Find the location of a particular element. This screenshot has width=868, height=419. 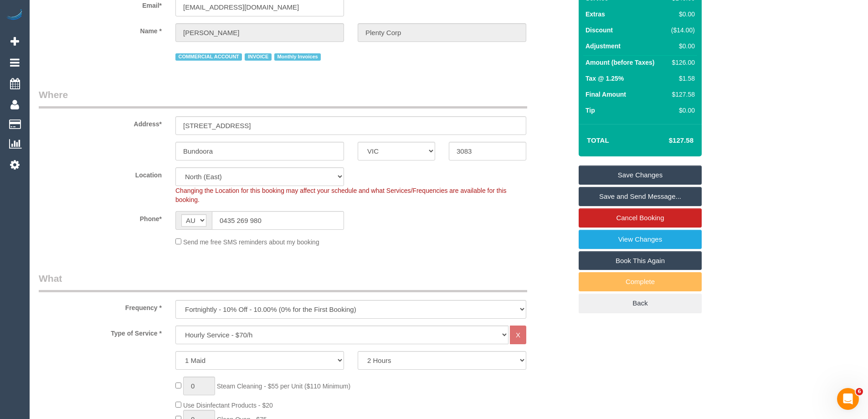

input: First Name* is located at coordinates (260, 32).